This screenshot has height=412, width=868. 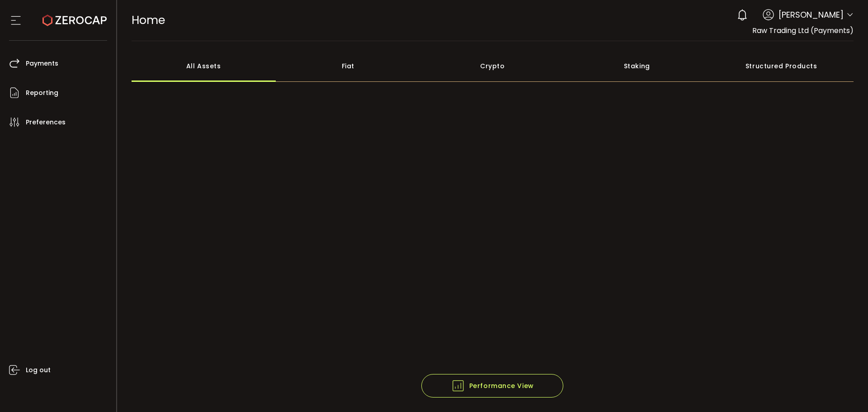 I want to click on div: Chat Widget, so click(x=815, y=363).